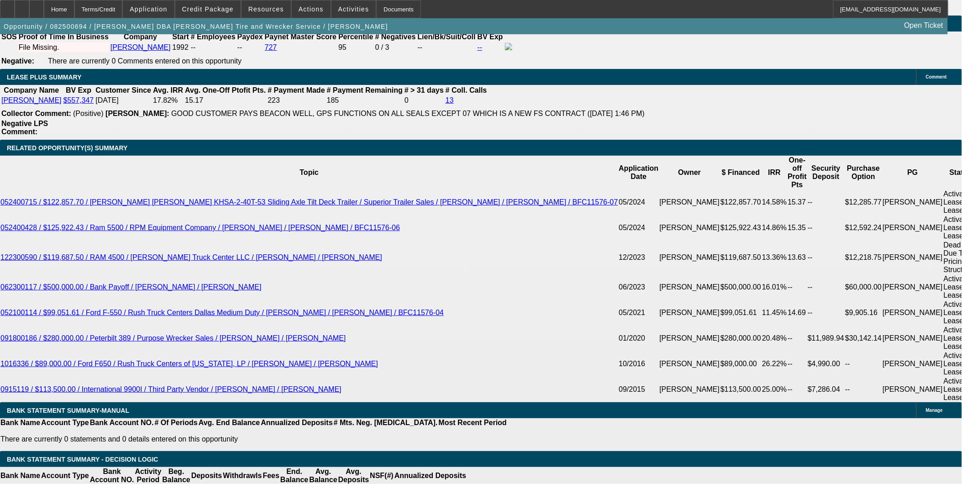  Describe the element at coordinates (447, 37) in the screenshot. I see `b: Lien/Bk/Suit/Coll` at that location.